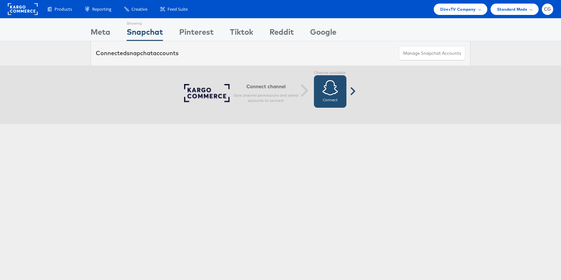 This screenshot has height=280, width=561. What do you see at coordinates (282, 33) in the screenshot?
I see `div: Reddit` at bounding box center [282, 33].